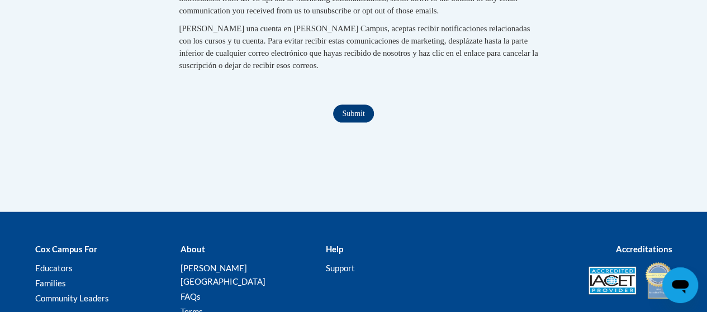  I want to click on a: Families, so click(50, 283).